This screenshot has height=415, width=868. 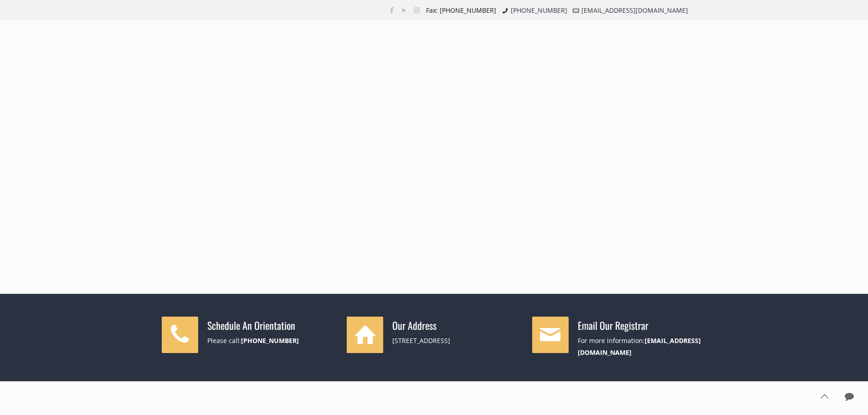 I want to click on i: phone, so click(x=505, y=10).